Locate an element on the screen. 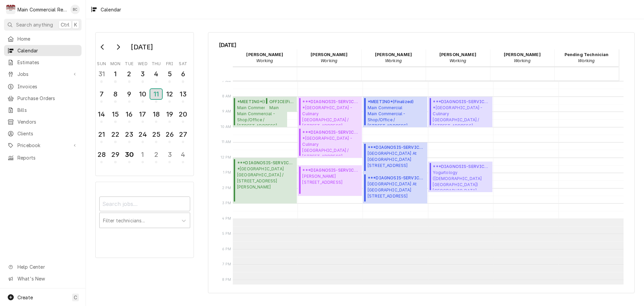  a: Clients is located at coordinates (42, 133).